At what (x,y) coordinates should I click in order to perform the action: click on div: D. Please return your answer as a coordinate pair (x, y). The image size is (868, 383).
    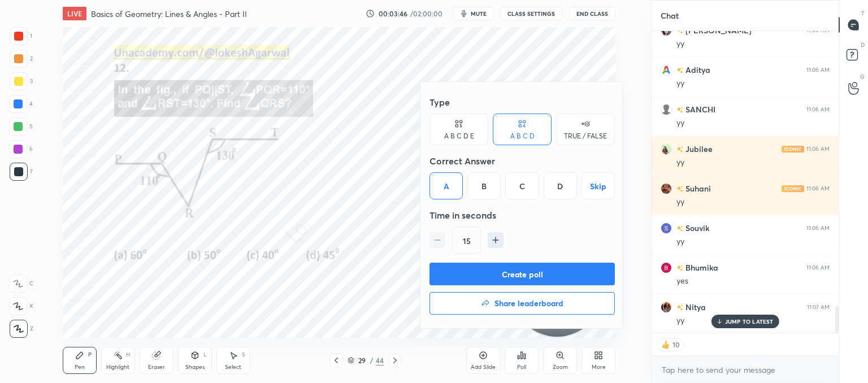
    Looking at the image, I should click on (560, 186).